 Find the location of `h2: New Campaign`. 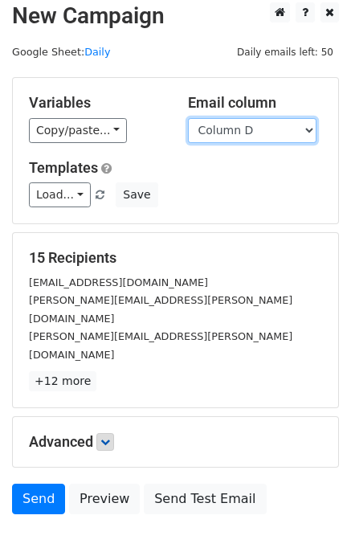

h2: New Campaign is located at coordinates (175, 16).